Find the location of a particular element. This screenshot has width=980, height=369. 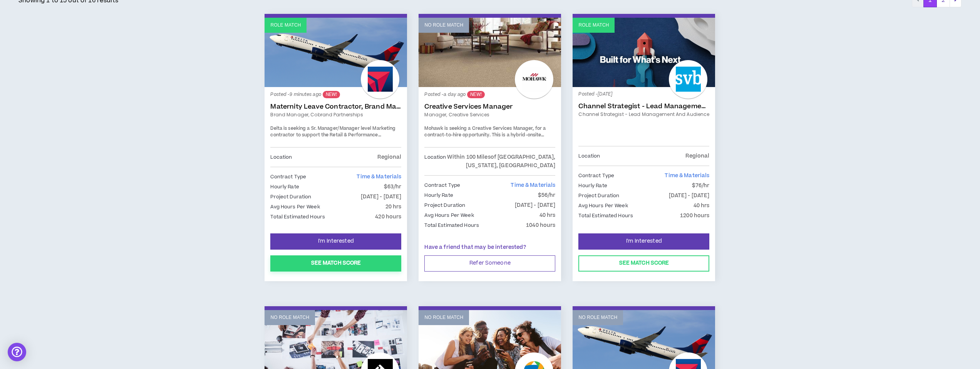

a: Maternity Leave Contractor, Brand Marketing Manager (Cobrand Partnerships) is located at coordinates (336, 107).